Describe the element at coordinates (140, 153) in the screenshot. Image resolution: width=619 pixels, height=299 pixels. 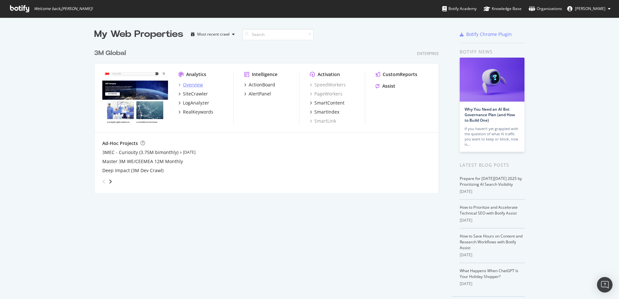
I see `a: 3MEC - Curiosity (3.75M bimonthly)` at that location.